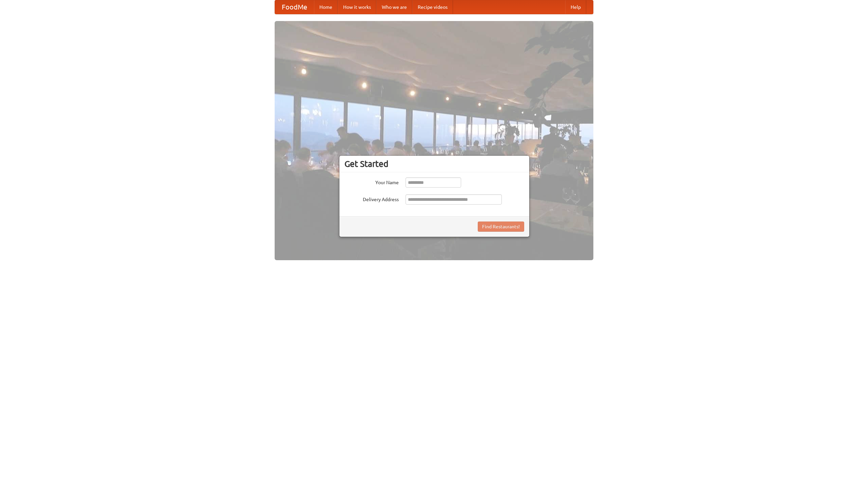 This screenshot has width=868, height=480. Describe the element at coordinates (435, 164) in the screenshot. I see `h3: Get Started` at that location.